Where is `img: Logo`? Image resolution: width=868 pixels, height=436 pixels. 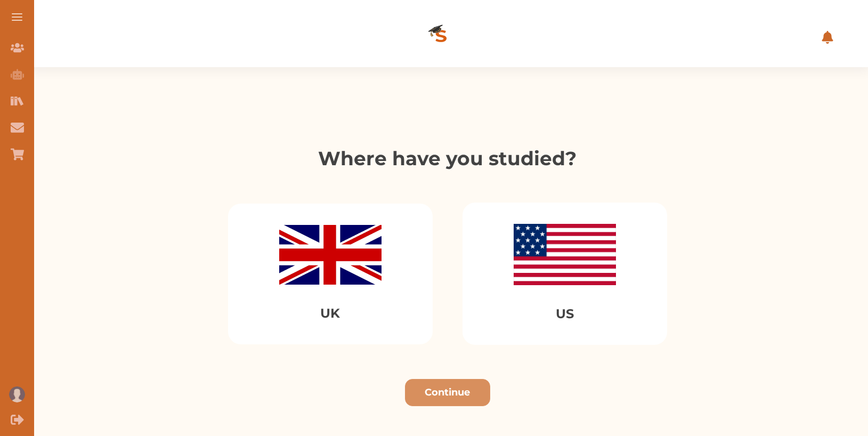
img: Logo is located at coordinates (441, 38).